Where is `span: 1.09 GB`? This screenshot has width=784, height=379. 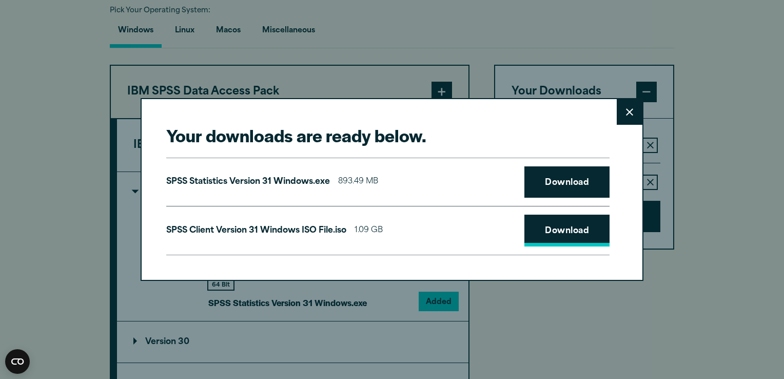 span: 1.09 GB is located at coordinates (369, 230).